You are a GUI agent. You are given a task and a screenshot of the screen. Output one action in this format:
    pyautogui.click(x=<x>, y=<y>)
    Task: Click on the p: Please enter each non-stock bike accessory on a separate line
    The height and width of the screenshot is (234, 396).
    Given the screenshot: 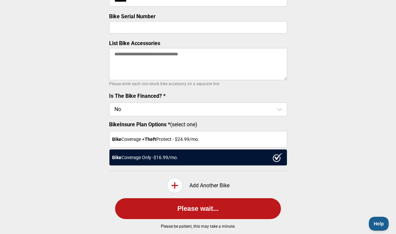 What is the action you would take?
    pyautogui.click(x=198, y=84)
    